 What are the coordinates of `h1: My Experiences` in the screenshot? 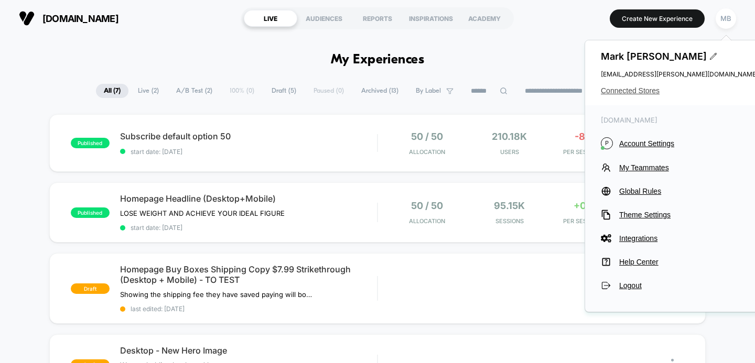 It's located at (377, 60).